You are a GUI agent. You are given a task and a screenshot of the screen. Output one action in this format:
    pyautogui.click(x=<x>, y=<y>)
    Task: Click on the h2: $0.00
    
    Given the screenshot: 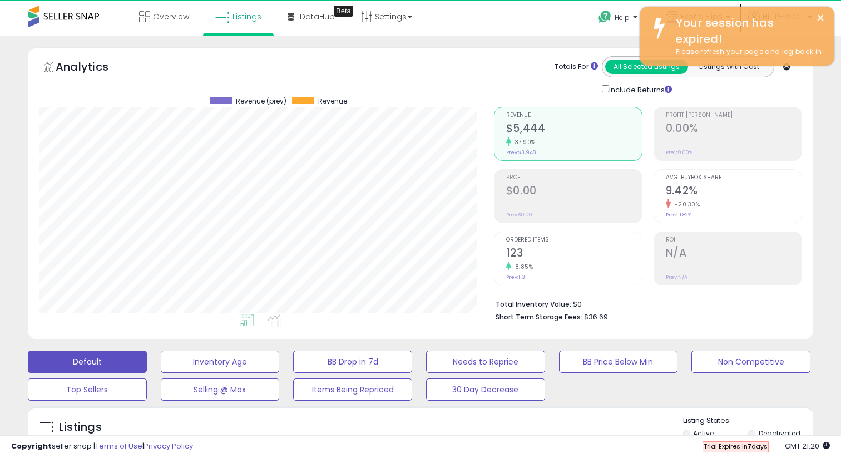 What is the action you would take?
    pyautogui.click(x=574, y=191)
    